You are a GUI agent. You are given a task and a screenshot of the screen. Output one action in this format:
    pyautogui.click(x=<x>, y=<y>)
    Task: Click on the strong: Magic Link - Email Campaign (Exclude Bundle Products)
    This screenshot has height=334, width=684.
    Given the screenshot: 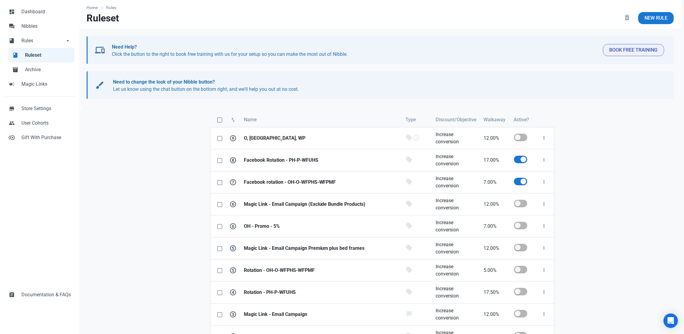 What is the action you would take?
    pyautogui.click(x=321, y=204)
    